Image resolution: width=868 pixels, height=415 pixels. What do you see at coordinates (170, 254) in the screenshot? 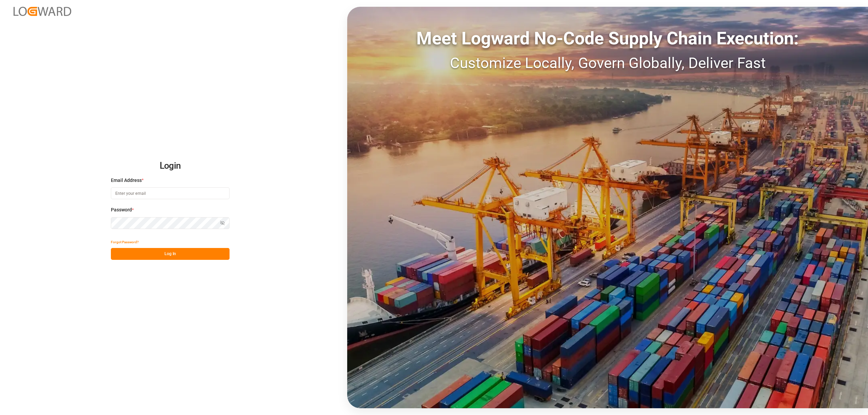
I see `button: Log In` at bounding box center [170, 254].